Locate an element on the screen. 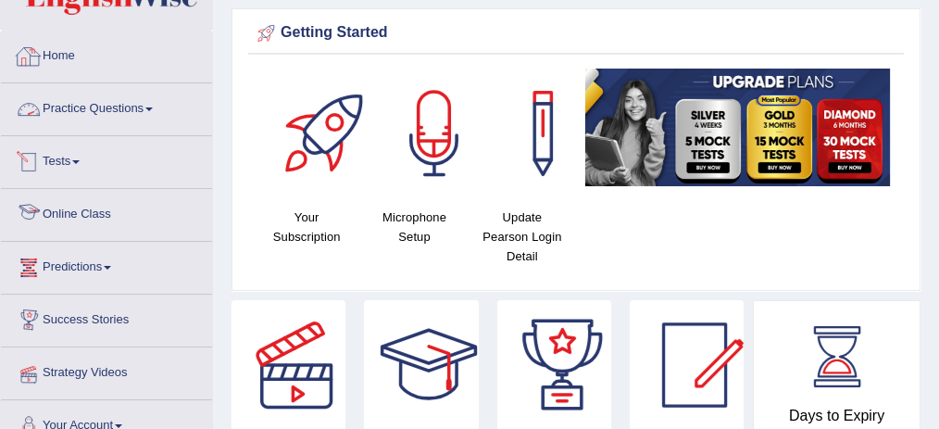  a: Home is located at coordinates (106, 54).